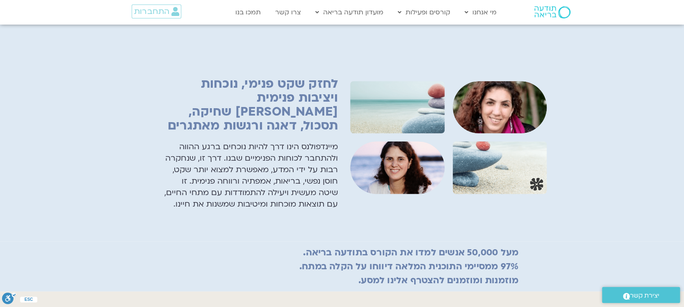 This screenshot has width=684, height=307. I want to click on span: יצירת קשר, so click(645, 296).